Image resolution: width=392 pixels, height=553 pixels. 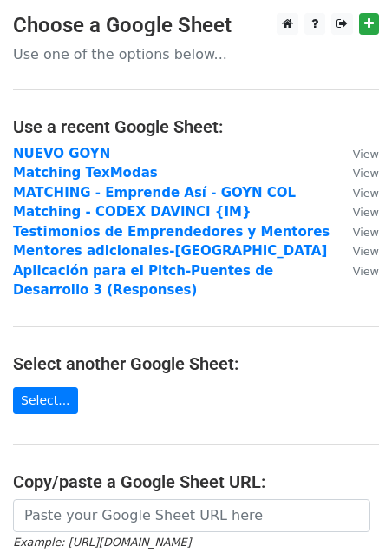 What do you see at coordinates (62, 153) in the screenshot?
I see `strong: NUEVO GOYN` at bounding box center [62, 153].